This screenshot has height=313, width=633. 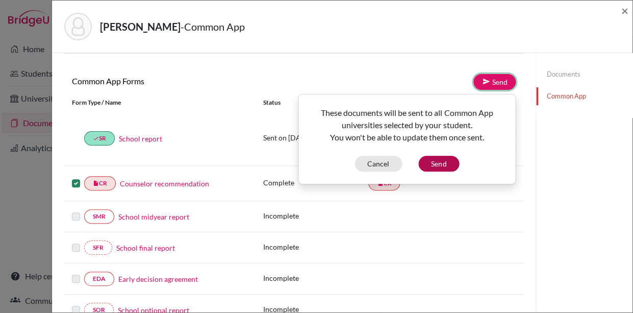 I want to click on a: Documents, so click(x=584, y=74).